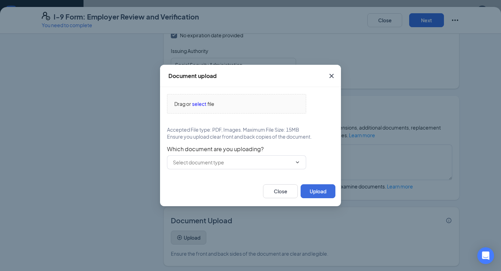 Image resolution: width=501 pixels, height=271 pixels. What do you see at coordinates (233, 129) in the screenshot?
I see `span: Accepted File type: PDF, Images. Maximum File Size: 15MB` at bounding box center [233, 129].